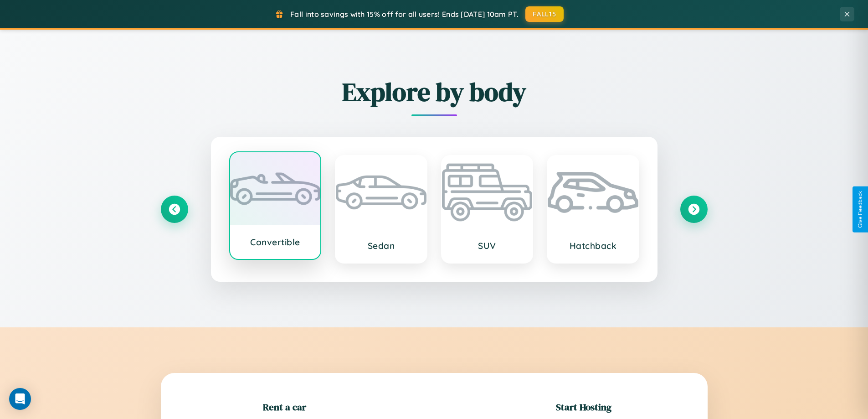 This screenshot has height=419, width=868. What do you see at coordinates (381, 246) in the screenshot?
I see `h3: Sedan` at bounding box center [381, 246].